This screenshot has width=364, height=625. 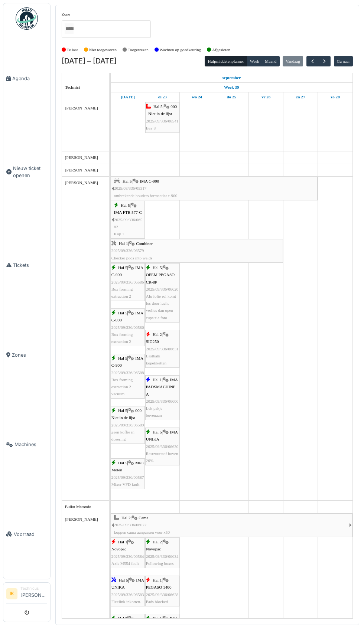 What do you see at coordinates (30, 265) in the screenshot?
I see `span: Tickets` at bounding box center [30, 265].